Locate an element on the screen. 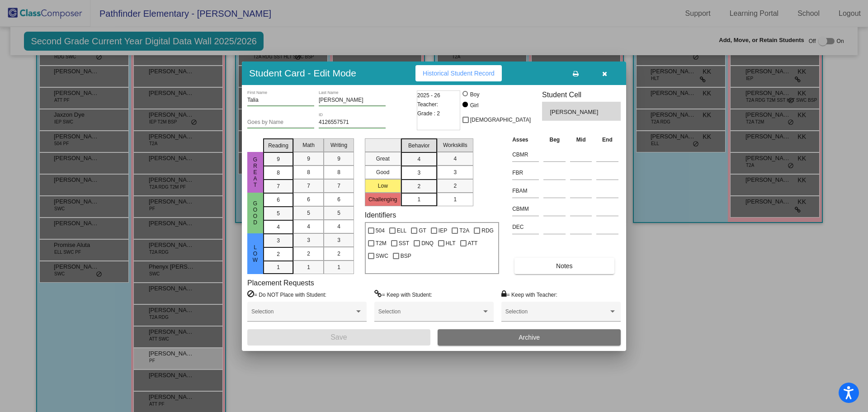 Image resolution: width=868 pixels, height=412 pixels. span: Behavior is located at coordinates (419, 145).